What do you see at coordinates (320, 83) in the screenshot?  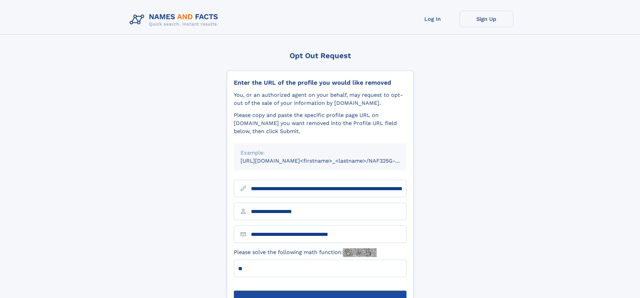 I see `div: Enter the URL of the profile you would like removed` at bounding box center [320, 83].